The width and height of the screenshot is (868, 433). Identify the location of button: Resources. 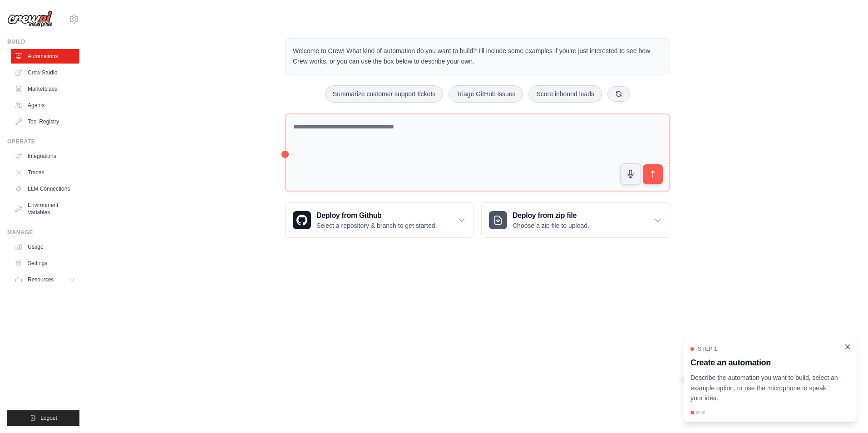
(45, 280).